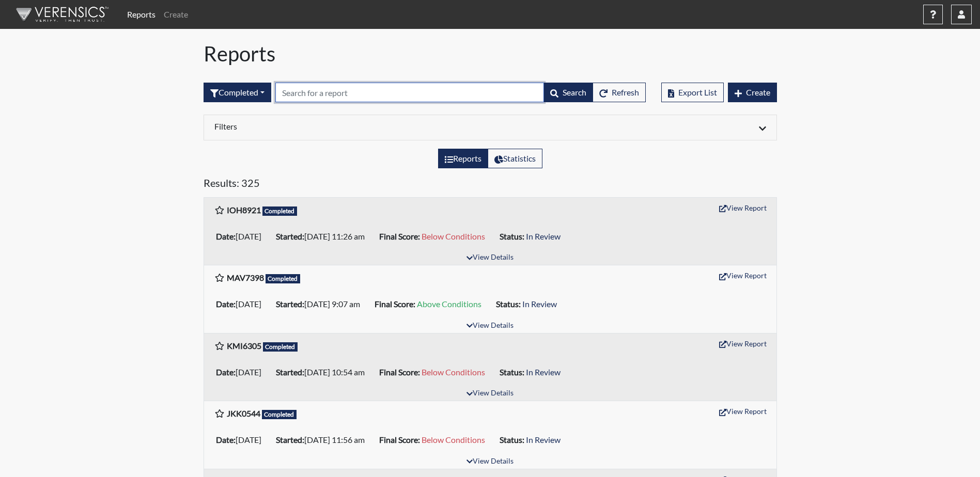 This screenshot has height=477, width=980. What do you see at coordinates (619, 92) in the screenshot?
I see `button: Refresh` at bounding box center [619, 92].